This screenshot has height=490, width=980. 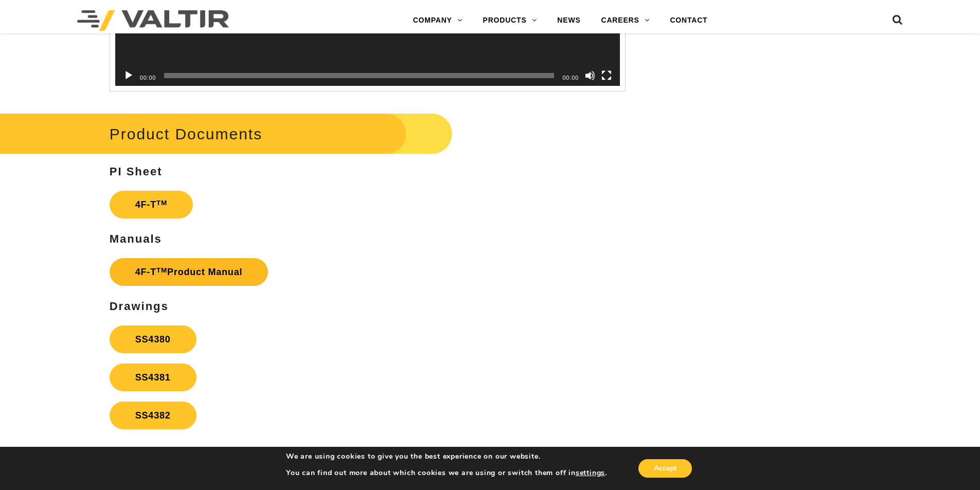 What do you see at coordinates (139, 306) in the screenshot?
I see `strong: Drawings` at bounding box center [139, 306].